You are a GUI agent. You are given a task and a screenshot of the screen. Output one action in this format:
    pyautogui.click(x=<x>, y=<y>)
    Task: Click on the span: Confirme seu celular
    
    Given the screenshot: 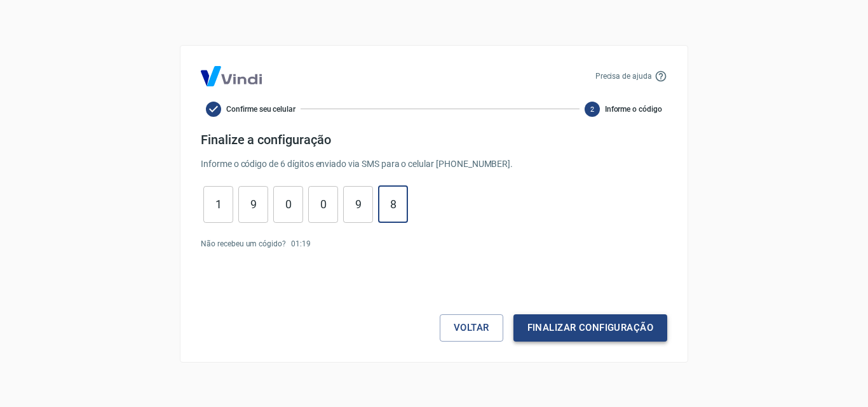 What is the action you would take?
    pyautogui.click(x=261, y=109)
    